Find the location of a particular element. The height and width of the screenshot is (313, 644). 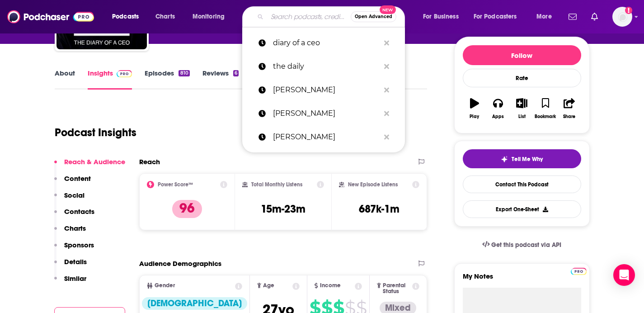

span: More is located at coordinates (544, 17).